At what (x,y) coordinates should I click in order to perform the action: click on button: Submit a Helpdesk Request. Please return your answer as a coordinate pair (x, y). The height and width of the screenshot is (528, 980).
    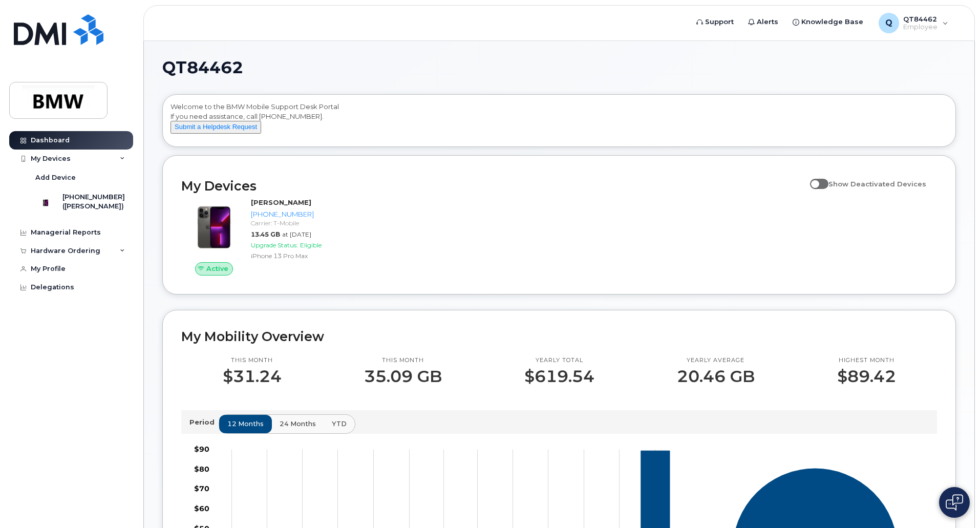
    Looking at the image, I should click on (215, 127).